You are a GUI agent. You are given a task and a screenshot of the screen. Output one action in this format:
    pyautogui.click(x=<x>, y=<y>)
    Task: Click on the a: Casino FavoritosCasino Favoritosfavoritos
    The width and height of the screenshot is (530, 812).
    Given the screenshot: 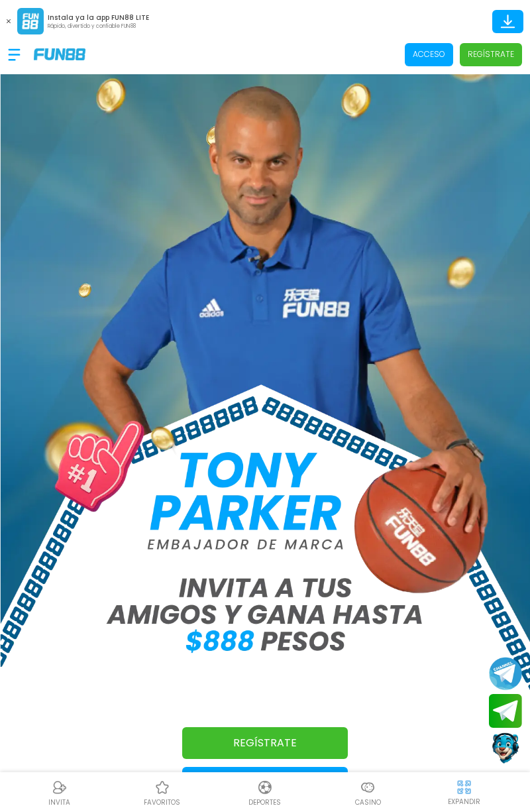 What is the action you would take?
    pyautogui.click(x=161, y=792)
    